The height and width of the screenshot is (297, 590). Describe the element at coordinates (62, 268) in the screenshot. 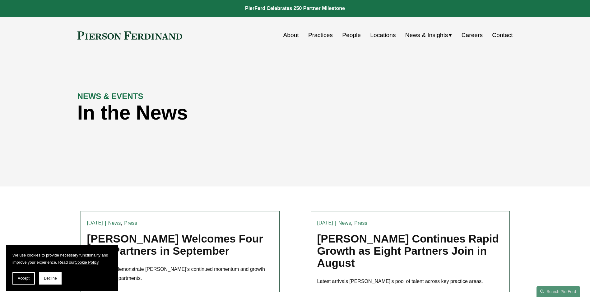

I see `section: Cookie banner` at that location.